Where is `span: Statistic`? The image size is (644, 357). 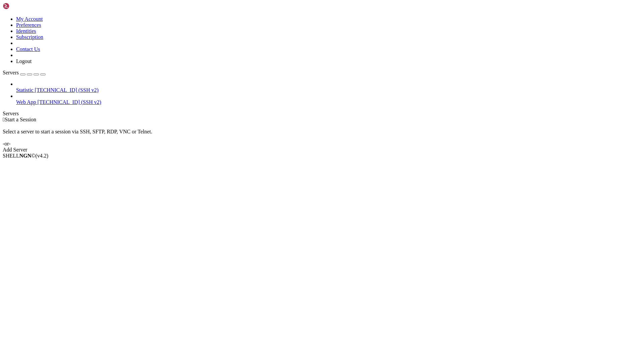
span: Statistic is located at coordinates (25, 90).